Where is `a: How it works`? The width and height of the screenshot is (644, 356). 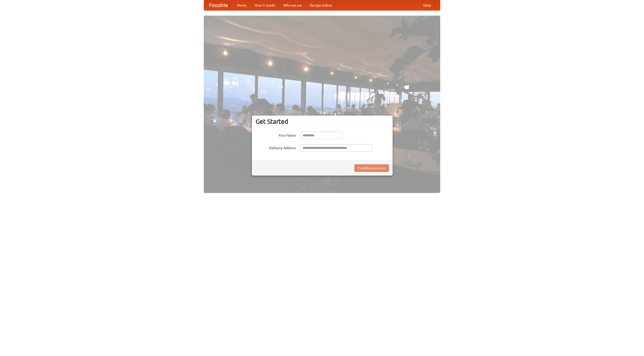
a: How it works is located at coordinates (265, 5).